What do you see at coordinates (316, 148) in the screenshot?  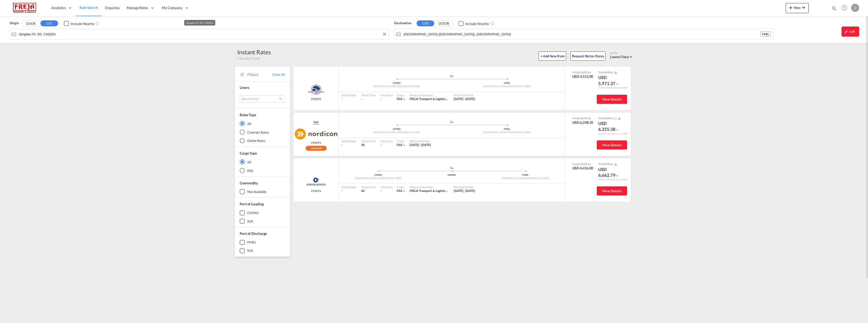 I see `div: Rollable available` at bounding box center [316, 148].